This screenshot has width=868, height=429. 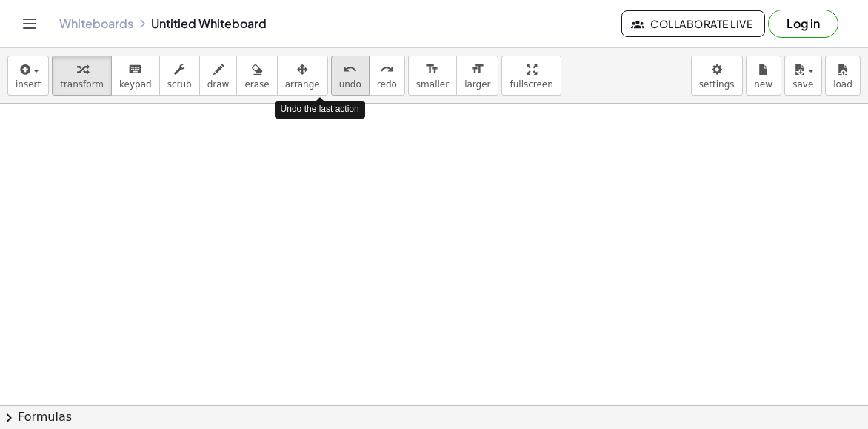 What do you see at coordinates (28, 84) in the screenshot?
I see `span: insert` at bounding box center [28, 84].